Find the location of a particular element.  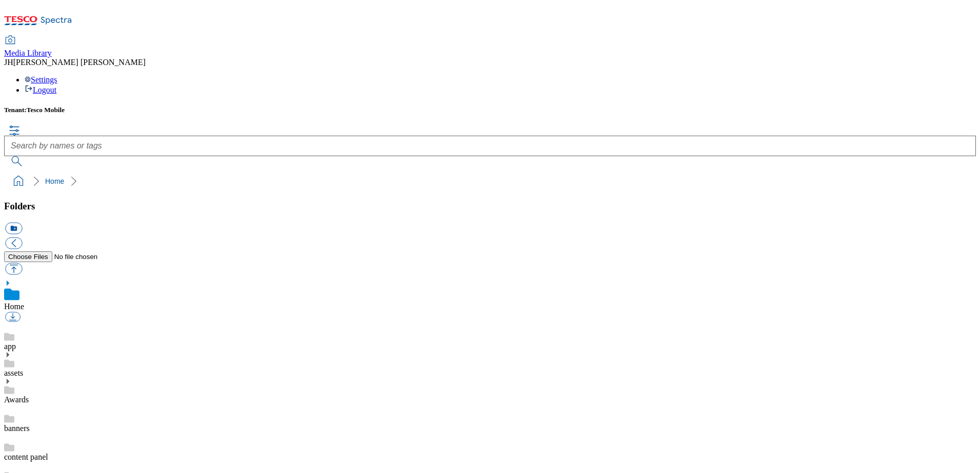

span: Tesco Mobile is located at coordinates (46, 109).